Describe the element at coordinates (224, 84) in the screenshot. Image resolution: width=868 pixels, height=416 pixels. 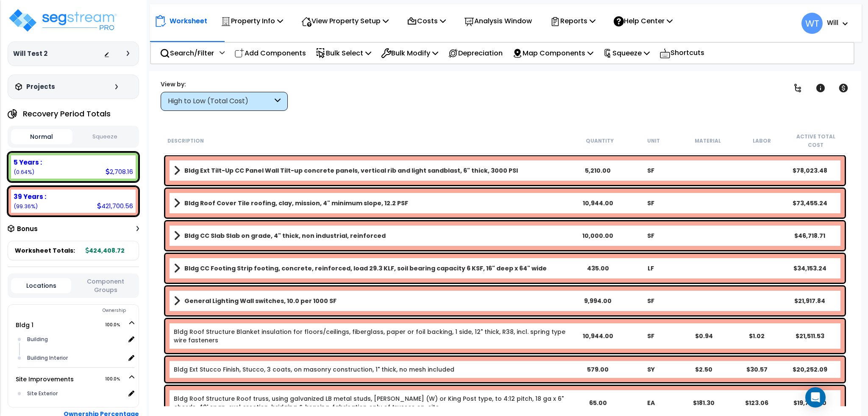
I see `div: View by:` at that location.